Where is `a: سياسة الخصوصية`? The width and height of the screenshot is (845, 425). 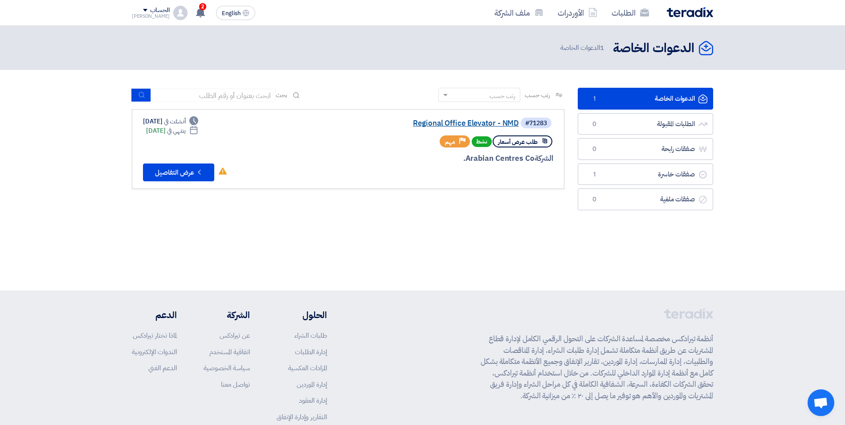 a: سياسة الخصوصية is located at coordinates (227, 368).